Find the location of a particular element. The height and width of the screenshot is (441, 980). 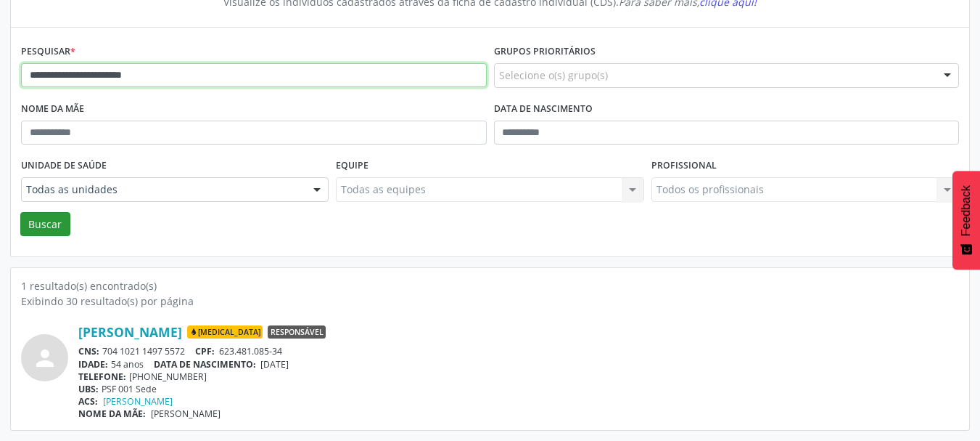

button: Buscar is located at coordinates (45, 224).